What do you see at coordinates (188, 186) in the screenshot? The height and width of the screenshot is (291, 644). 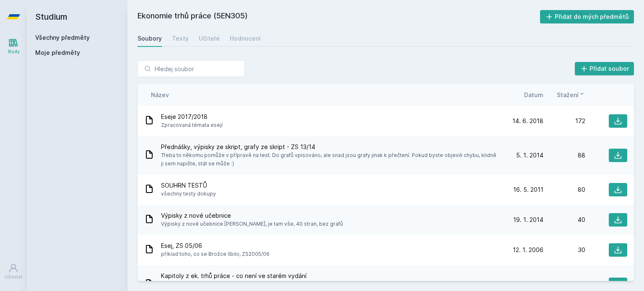 I see `span: SOUHRN TESTŮ` at bounding box center [188, 186].